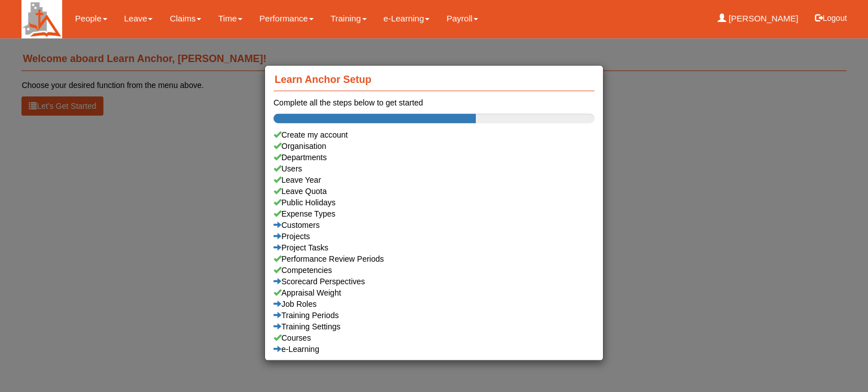 This screenshot has width=868, height=392. Describe the element at coordinates (434, 191) in the screenshot. I see `a: Leave Quota` at that location.